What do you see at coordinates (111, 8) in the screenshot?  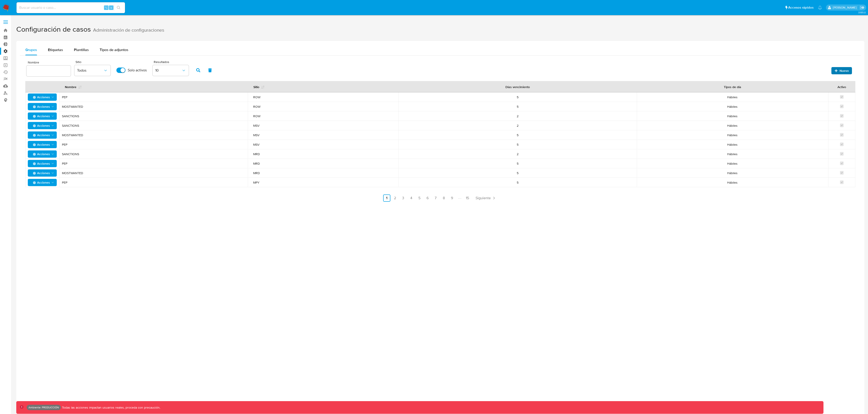 I see `span: s` at bounding box center [111, 8].